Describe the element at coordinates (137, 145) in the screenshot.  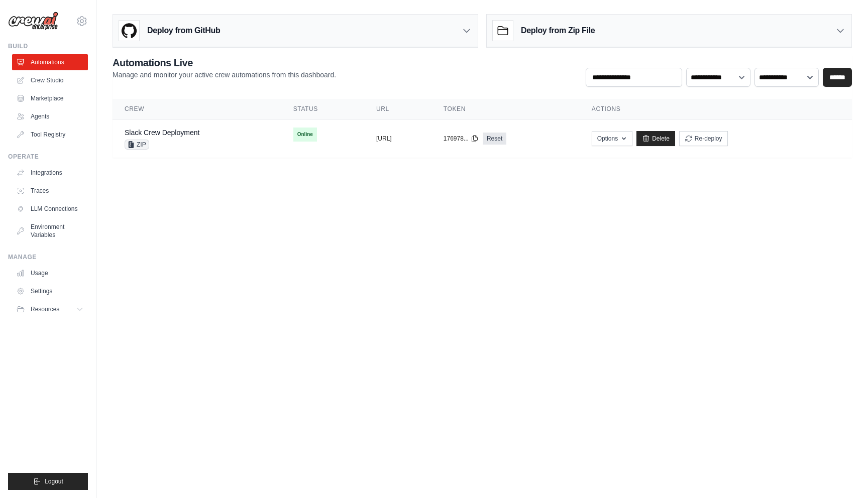
I see `span: ZIP` at that location.